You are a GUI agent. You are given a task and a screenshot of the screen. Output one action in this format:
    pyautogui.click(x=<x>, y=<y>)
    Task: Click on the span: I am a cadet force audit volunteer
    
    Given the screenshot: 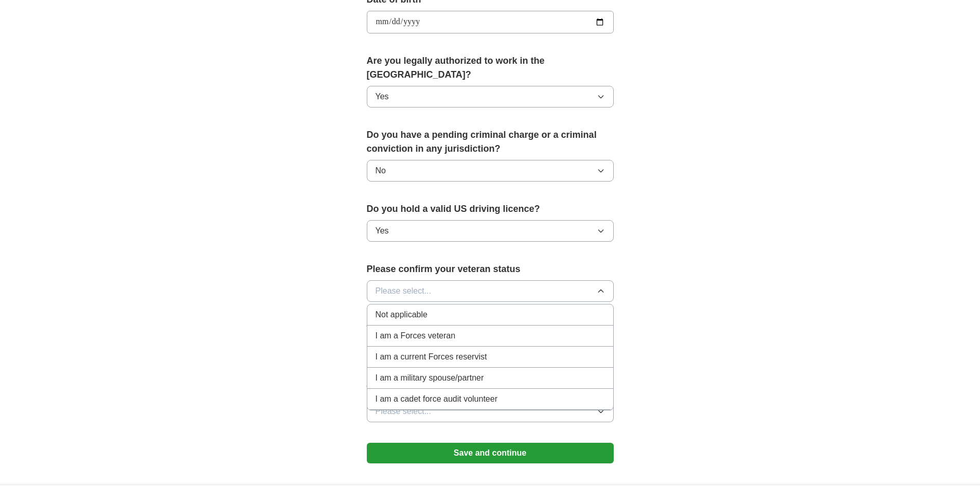 What is the action you would take?
    pyautogui.click(x=436, y=399)
    